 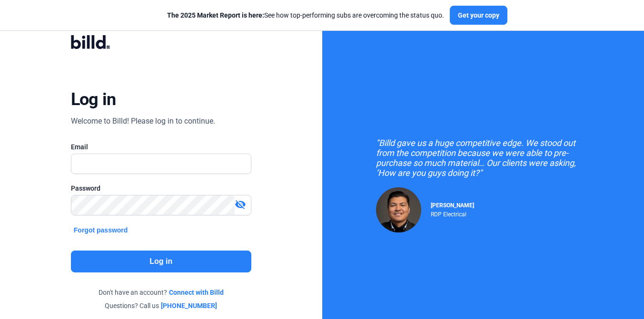 I want to click on div: Email, so click(x=161, y=147).